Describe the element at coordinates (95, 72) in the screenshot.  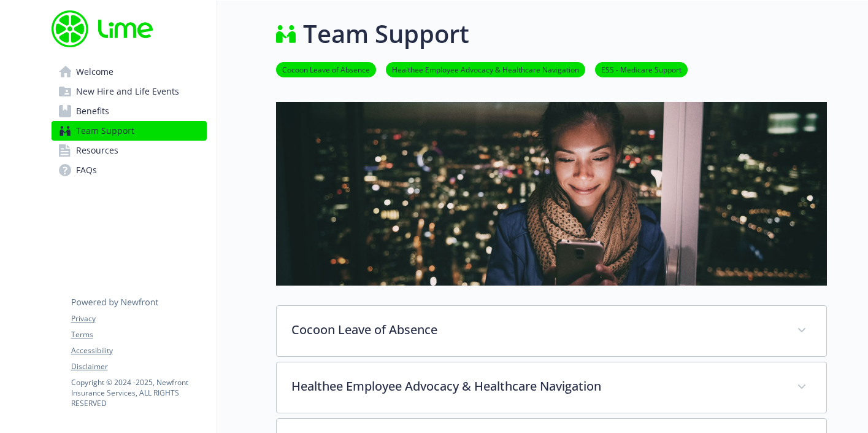
I see `span: Welcome` at that location.